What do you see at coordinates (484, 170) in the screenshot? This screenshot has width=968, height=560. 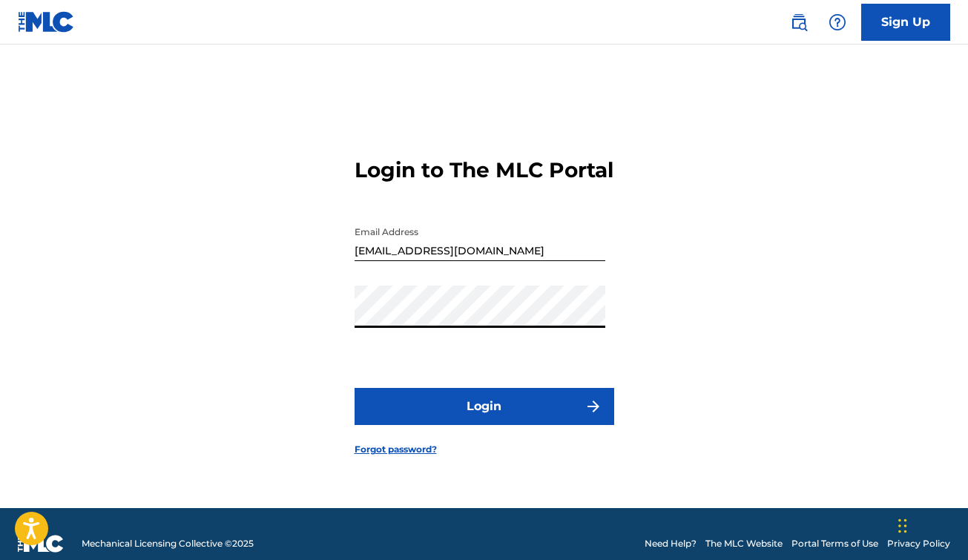 I see `h3: Login to The MLC Portal` at bounding box center [484, 170].